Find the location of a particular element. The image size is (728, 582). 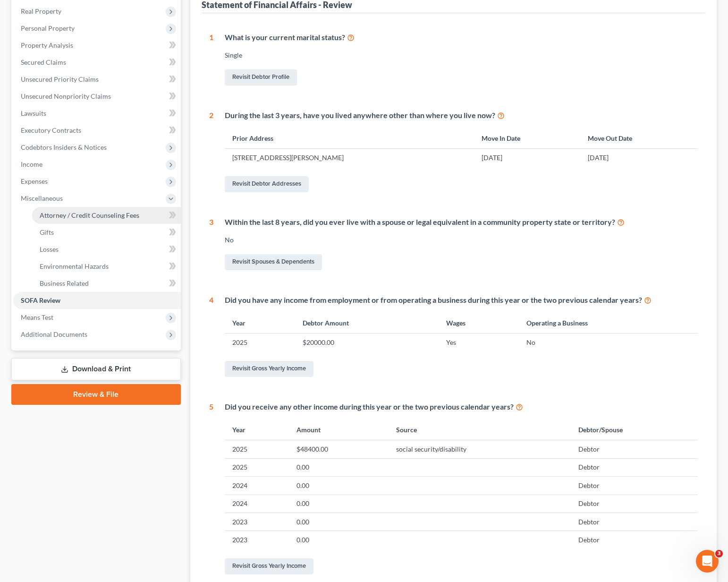

span: Environmental Hazards is located at coordinates (74, 265).